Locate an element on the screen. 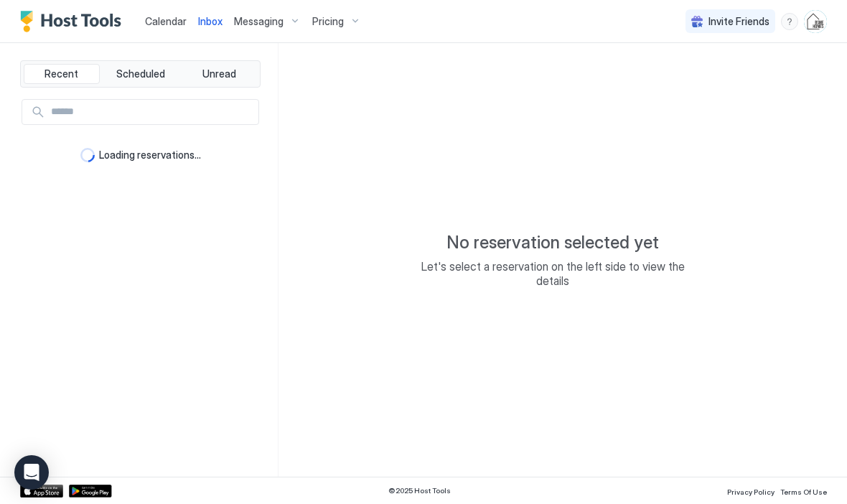 Image resolution: width=847 pixels, height=504 pixels. a: Privacy Policy is located at coordinates (751, 491).